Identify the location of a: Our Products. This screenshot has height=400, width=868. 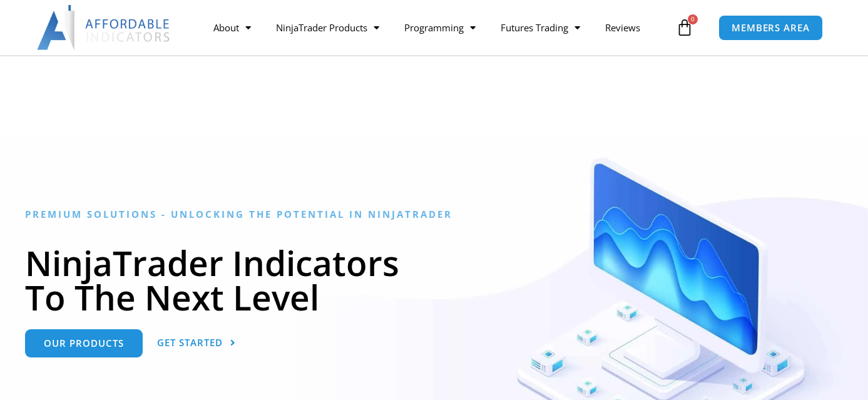
(84, 343).